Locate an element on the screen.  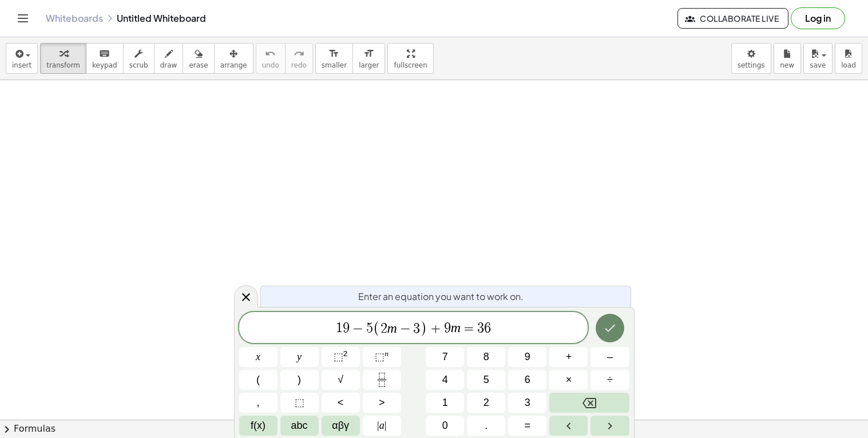
button: Greater than is located at coordinates (382, 402).